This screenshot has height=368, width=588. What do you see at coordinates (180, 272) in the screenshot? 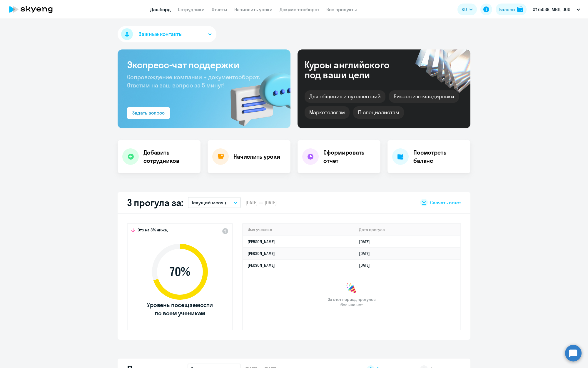
I see `span: 70 %` at bounding box center [180, 272].